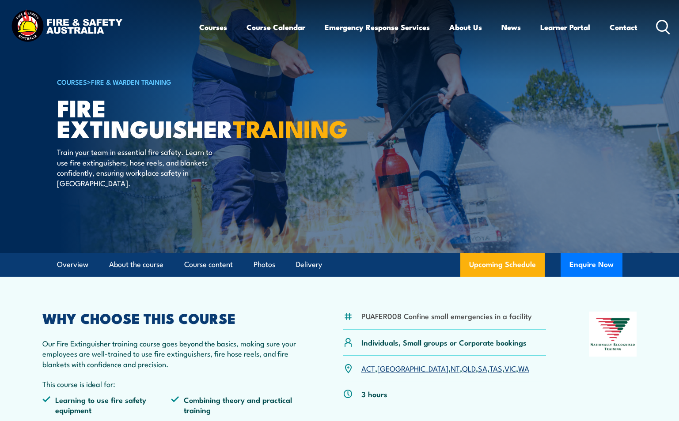  What do you see at coordinates (131, 82) in the screenshot?
I see `a: Fire & Warden Training` at bounding box center [131, 82].